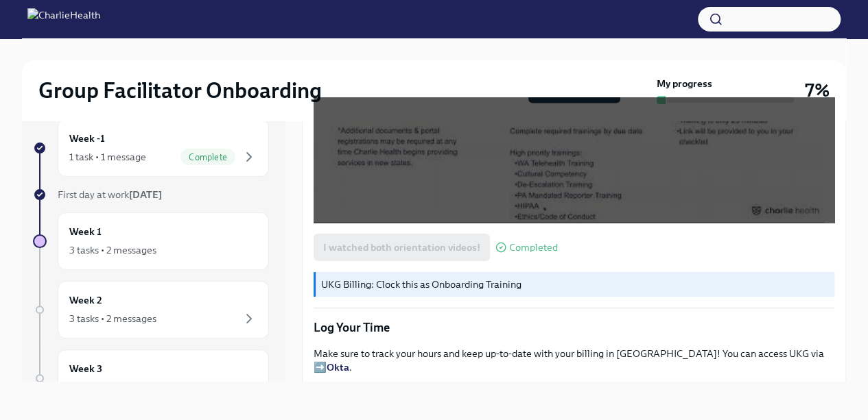  What do you see at coordinates (684, 84) in the screenshot?
I see `strong: My progress` at bounding box center [684, 84].